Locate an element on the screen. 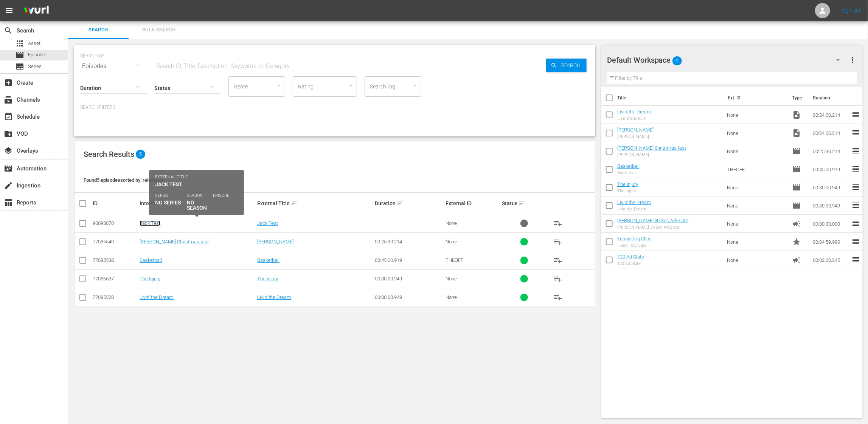 Image resolution: width=868 pixels, height=424 pixels. div: Episodes is located at coordinates (114, 66).